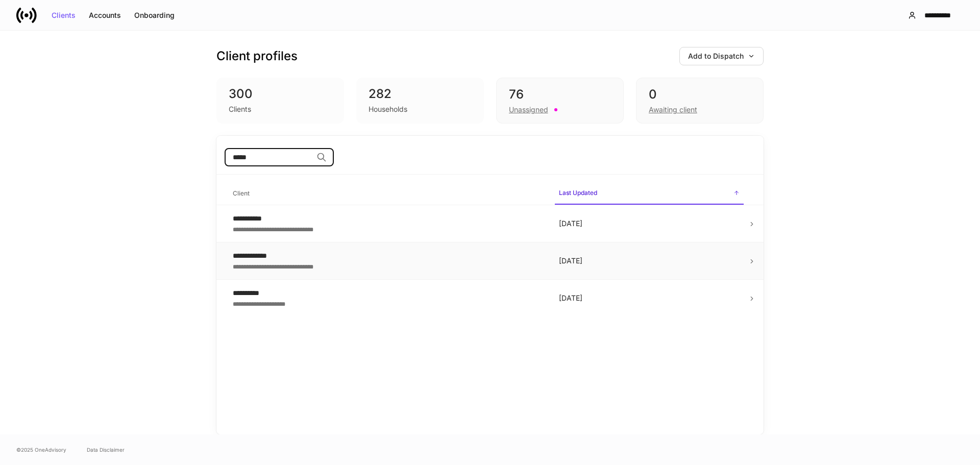  I want to click on button: Clients, so click(63, 16).